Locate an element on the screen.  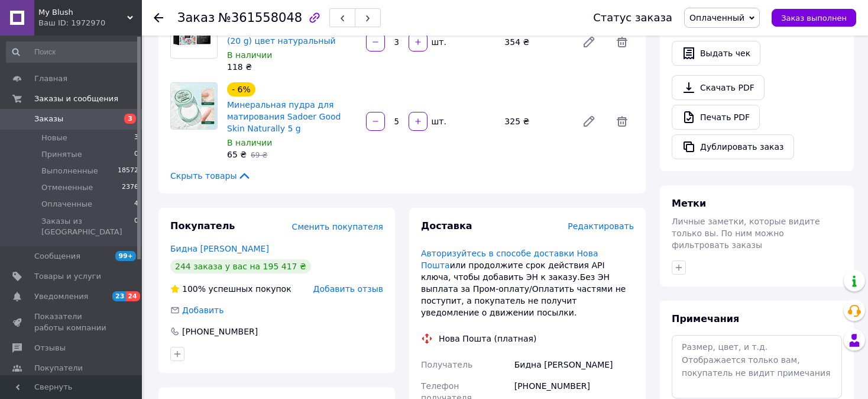
div: Ваш ID: 1972970 is located at coordinates (90, 23).